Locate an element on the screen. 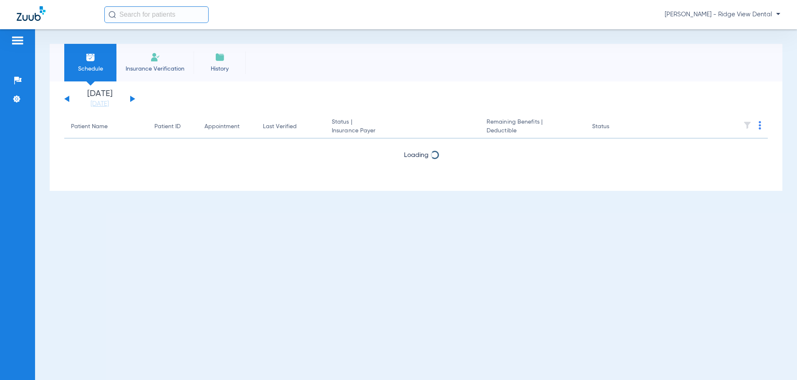 Image resolution: width=797 pixels, height=380 pixels. input: Search for patients is located at coordinates (157, 15).